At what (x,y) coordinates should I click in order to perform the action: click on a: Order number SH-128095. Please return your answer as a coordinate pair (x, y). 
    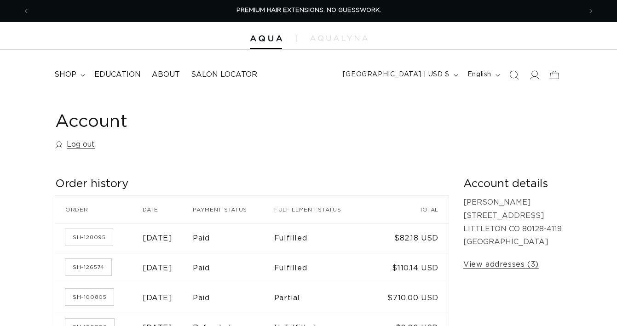
    Looking at the image, I should click on (89, 237).